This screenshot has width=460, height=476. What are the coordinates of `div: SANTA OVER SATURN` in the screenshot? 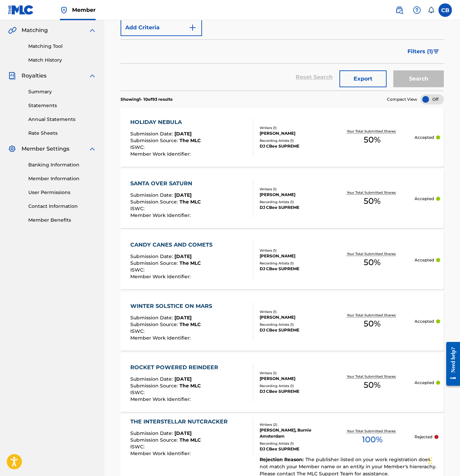 It's located at (165, 184).